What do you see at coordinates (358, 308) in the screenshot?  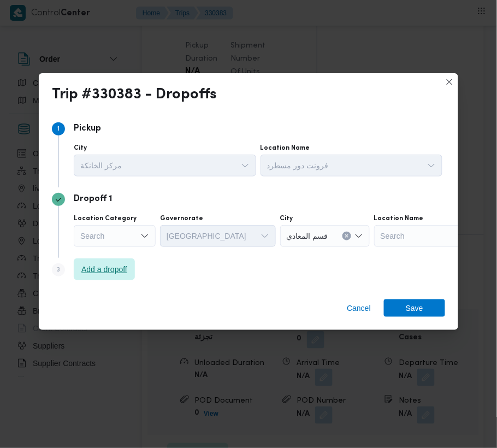 I see `button: Cancel` at bounding box center [358, 308].